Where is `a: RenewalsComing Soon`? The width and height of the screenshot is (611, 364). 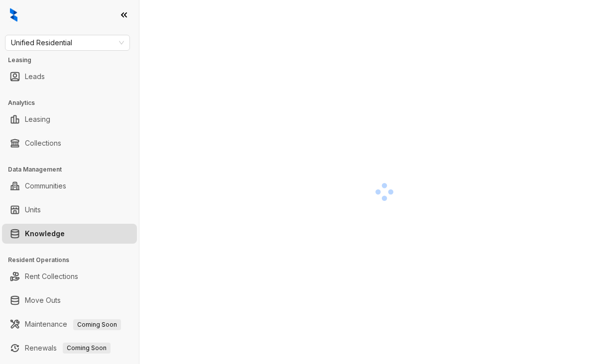 a: RenewalsComing Soon is located at coordinates (68, 349).